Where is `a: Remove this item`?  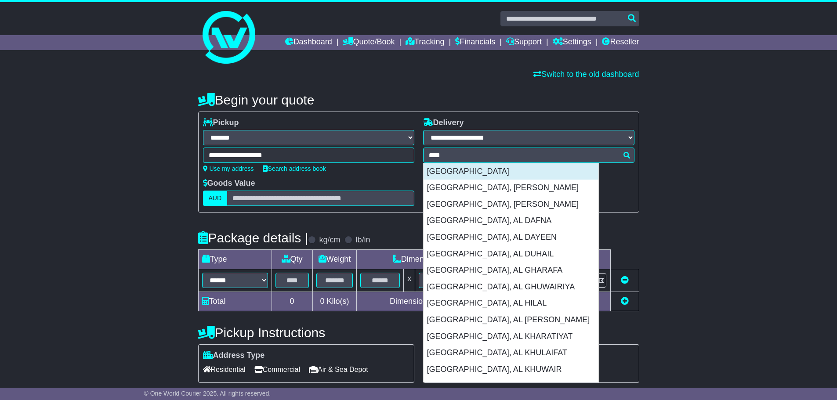
a: Remove this item is located at coordinates (624, 280).